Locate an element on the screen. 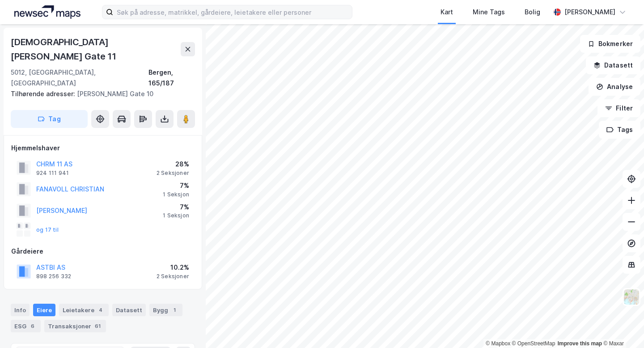 The height and width of the screenshot is (348, 644). div: Datasett is located at coordinates (129, 310).